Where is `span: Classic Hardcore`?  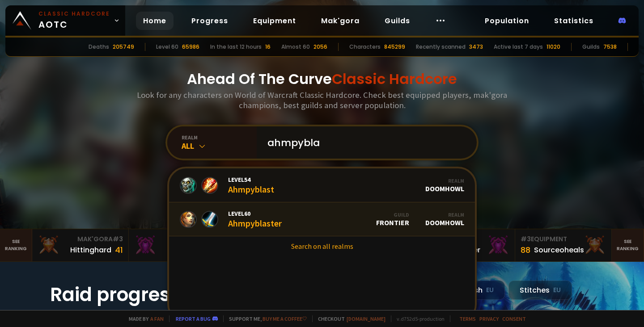 span: Classic Hardcore is located at coordinates (394, 79).